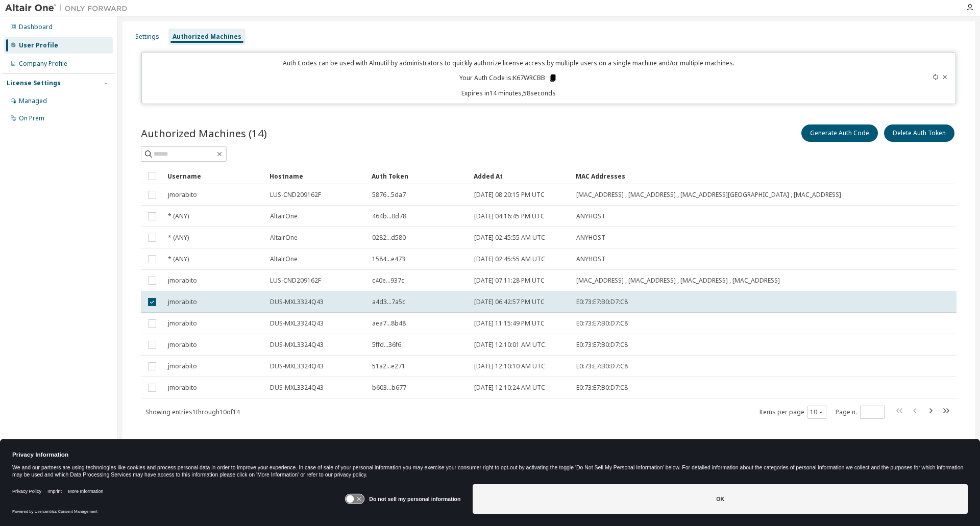  Describe the element at coordinates (32, 101) in the screenshot. I see `div: Managed` at that location.